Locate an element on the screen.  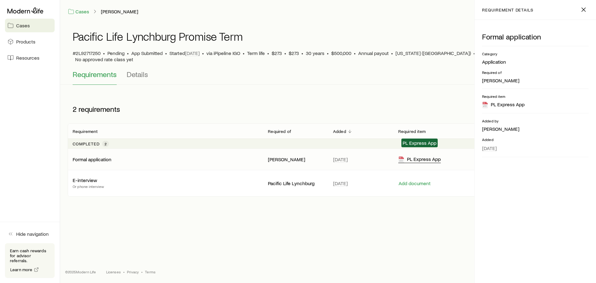
p: Or phone interview is located at coordinates (88, 186).